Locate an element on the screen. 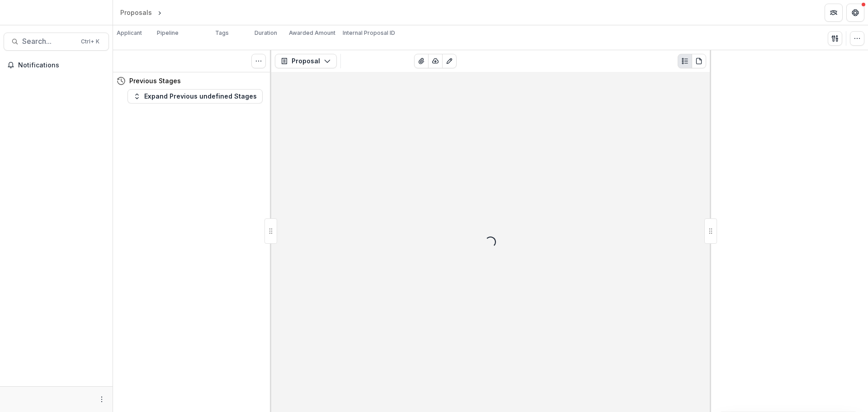  button: Toggle View Cancelled Tasks is located at coordinates (259, 61).